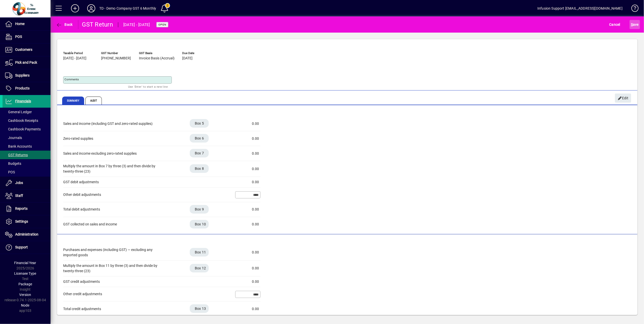  Describe the element at coordinates (27, 63) in the screenshot. I see `a: Pick and Pack` at that location.